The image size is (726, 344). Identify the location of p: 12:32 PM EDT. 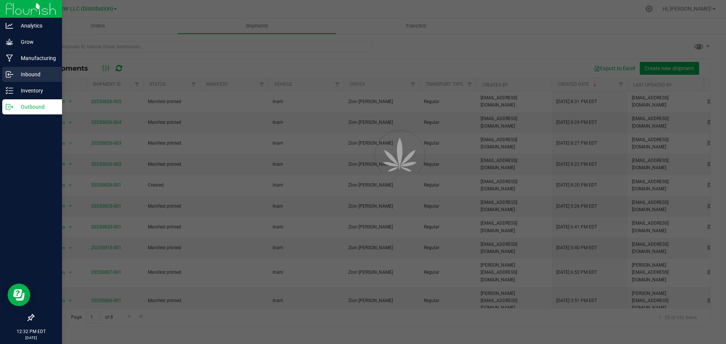
(31, 332).